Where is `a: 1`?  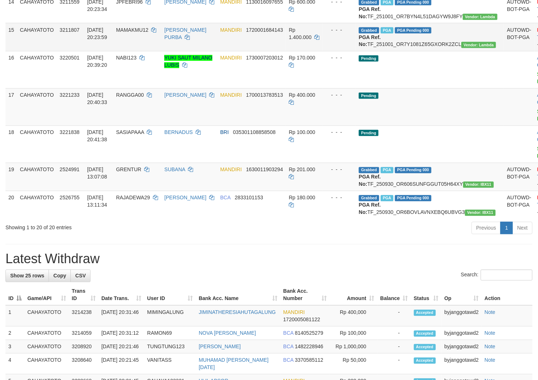 a: 1 is located at coordinates (506, 228).